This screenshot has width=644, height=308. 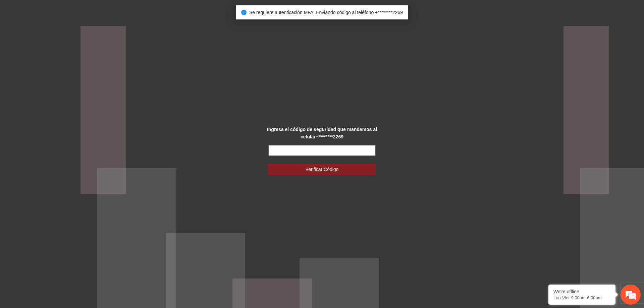 What do you see at coordinates (111, 211) in the screenshot?
I see `em: Enviar` at bounding box center [111, 211].